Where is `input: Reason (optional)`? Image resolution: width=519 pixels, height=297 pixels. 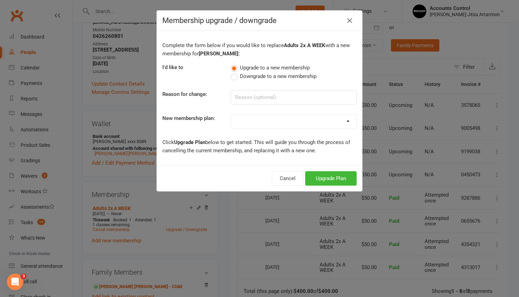 input: Reason (optional) is located at coordinates (294, 97).